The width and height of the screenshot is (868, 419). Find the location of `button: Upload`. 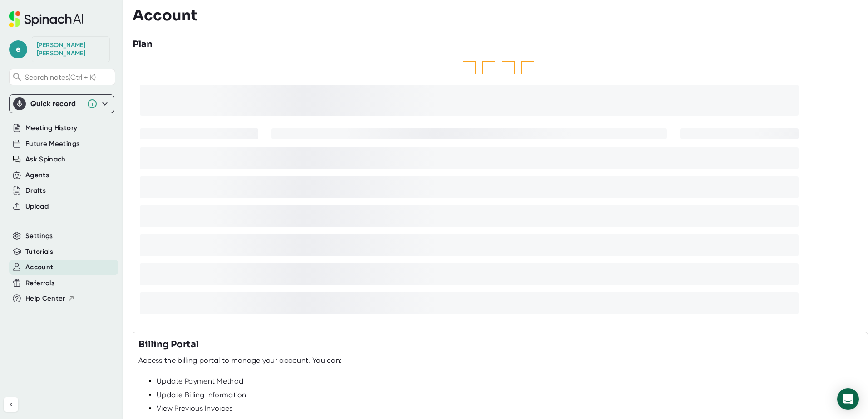

button: Upload is located at coordinates (37, 206).